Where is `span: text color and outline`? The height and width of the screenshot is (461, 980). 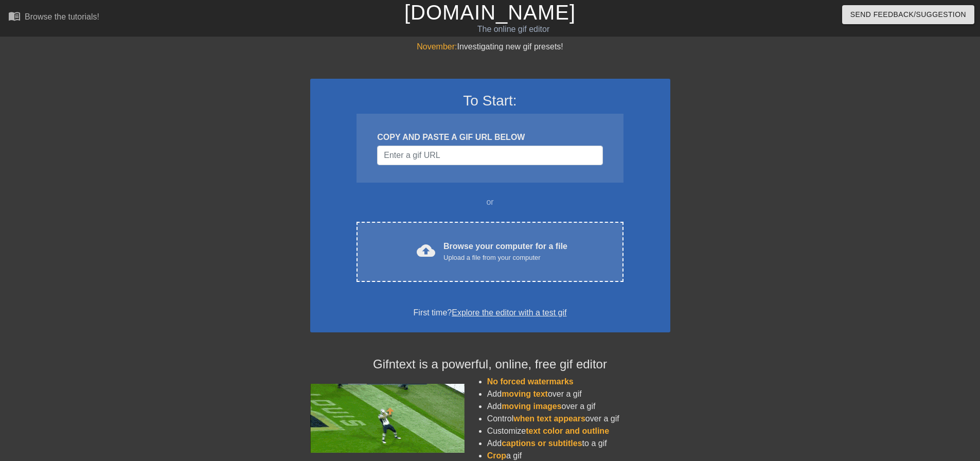 span: text color and outline is located at coordinates (568, 430).